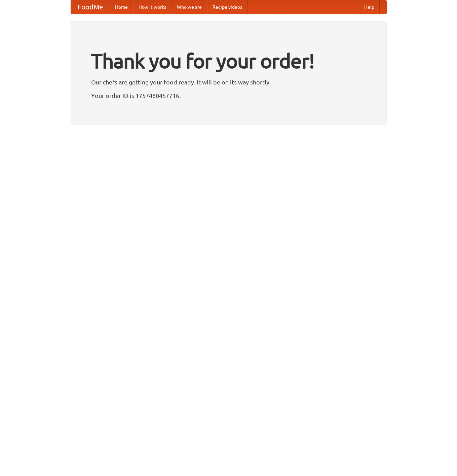 Image resolution: width=457 pixels, height=476 pixels. I want to click on a: Home, so click(121, 7).